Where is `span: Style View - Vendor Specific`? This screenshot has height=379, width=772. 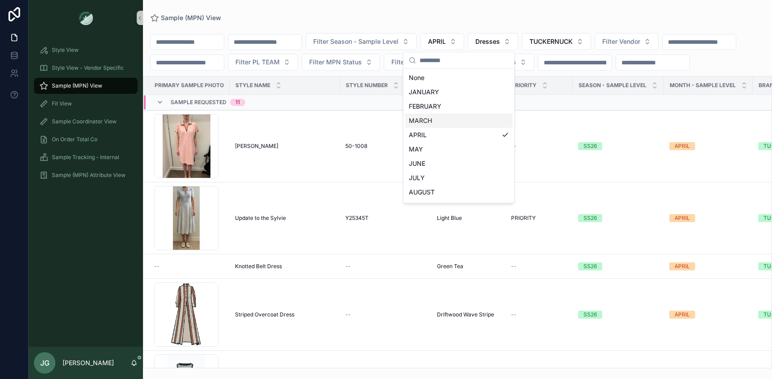
span: Style View - Vendor Specific is located at coordinates (88, 68).